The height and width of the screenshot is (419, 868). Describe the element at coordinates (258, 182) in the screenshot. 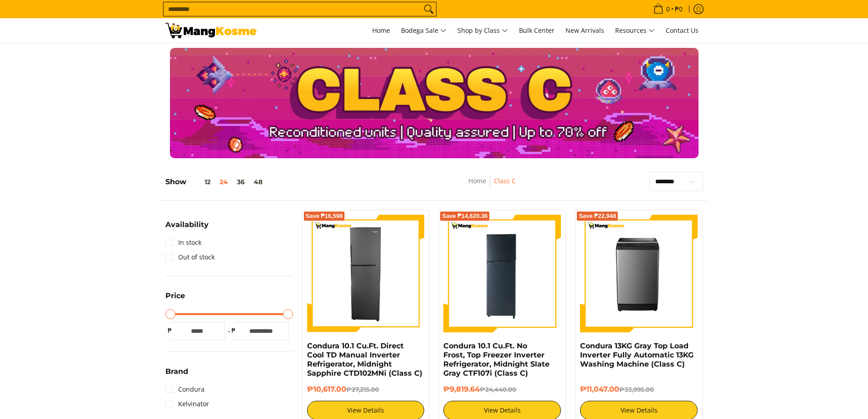

I see `button: 48` at that location.